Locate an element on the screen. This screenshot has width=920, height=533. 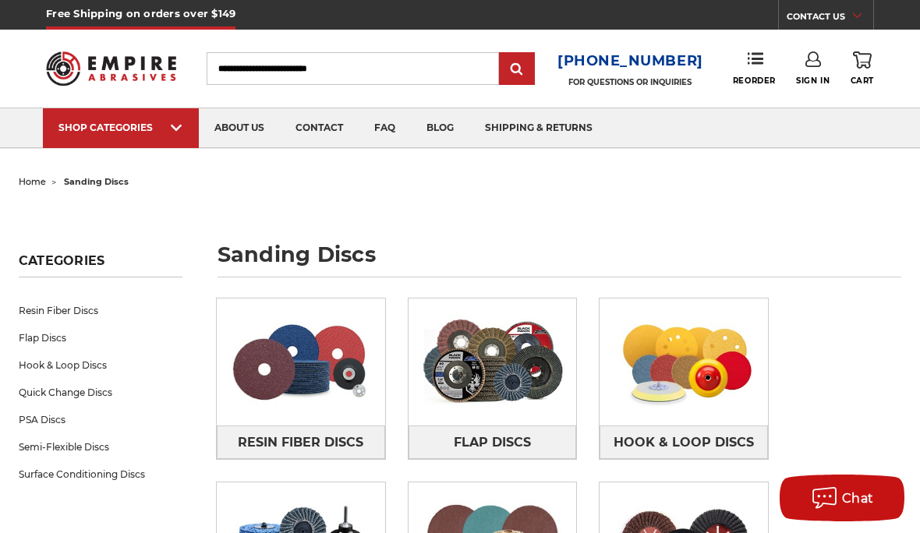
a: home is located at coordinates (32, 182).